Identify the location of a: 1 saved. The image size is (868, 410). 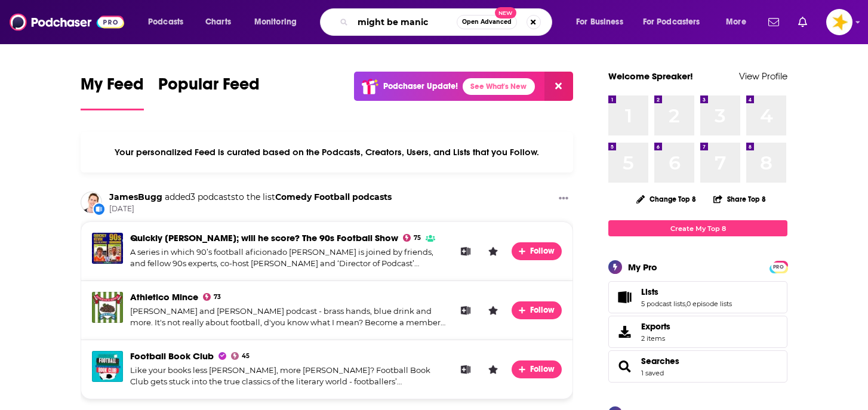
(652, 373).